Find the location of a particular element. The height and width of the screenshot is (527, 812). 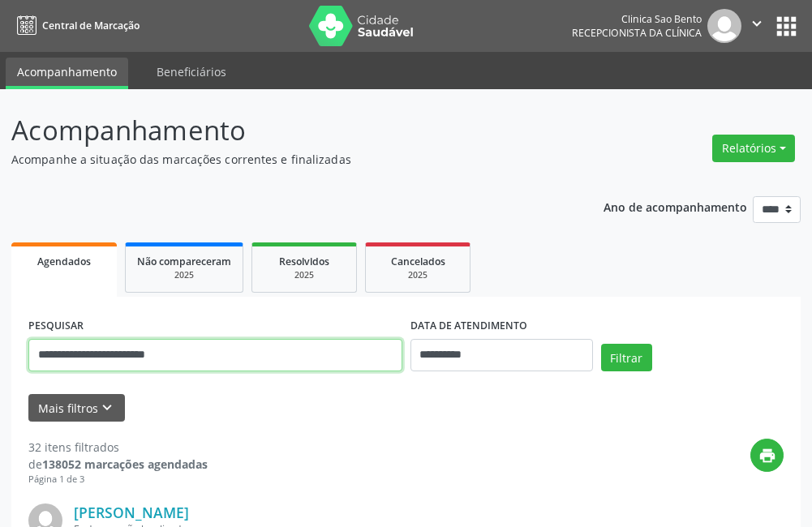

span: Central de Marcação is located at coordinates (91, 25).